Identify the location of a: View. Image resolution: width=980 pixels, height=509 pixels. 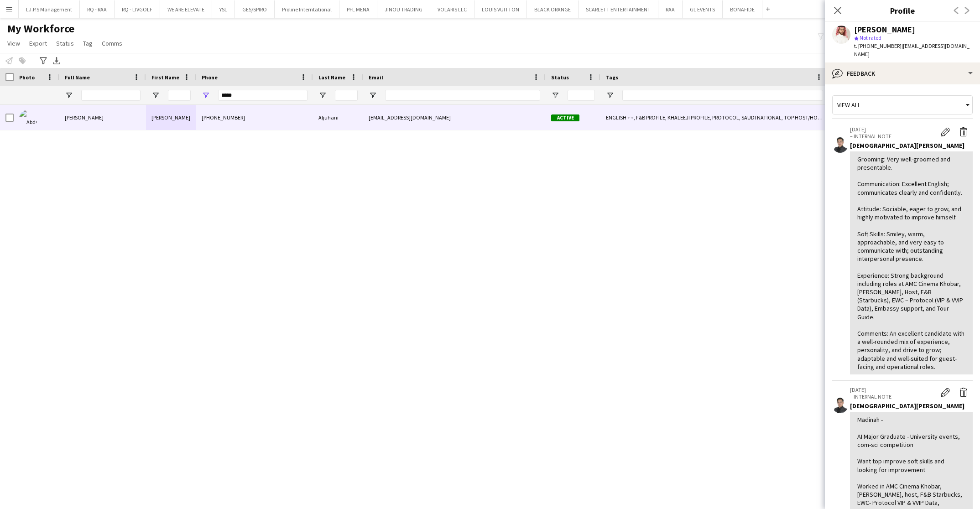
(14, 43).